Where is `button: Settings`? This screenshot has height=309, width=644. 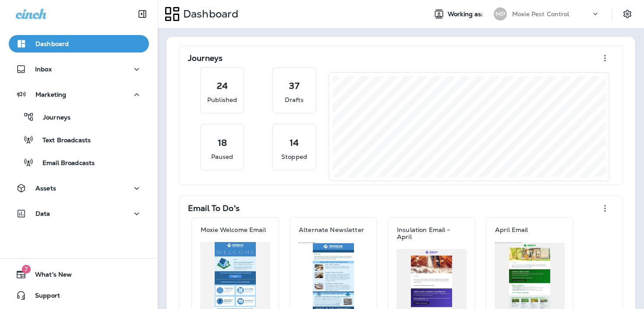 button: Settings is located at coordinates (627, 14).